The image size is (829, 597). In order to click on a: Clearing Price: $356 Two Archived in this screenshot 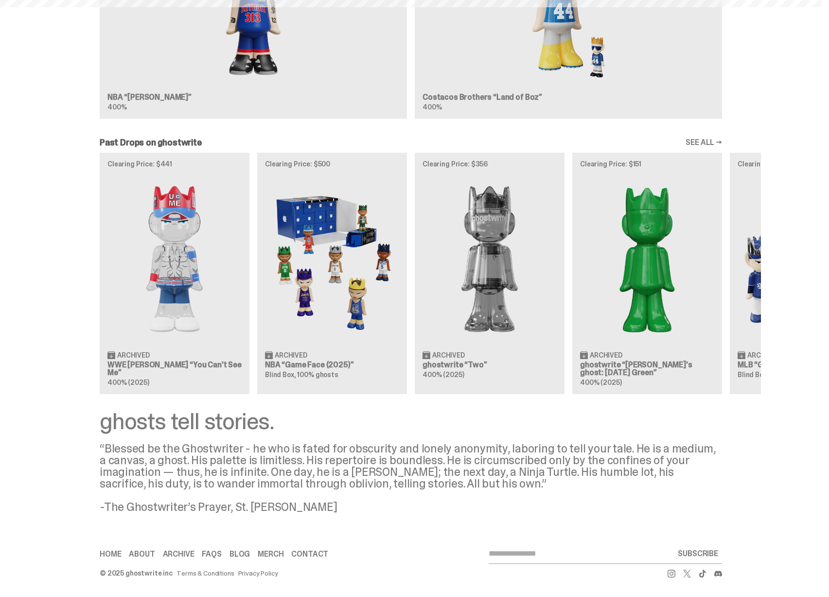, I will do `click(490, 273)`.